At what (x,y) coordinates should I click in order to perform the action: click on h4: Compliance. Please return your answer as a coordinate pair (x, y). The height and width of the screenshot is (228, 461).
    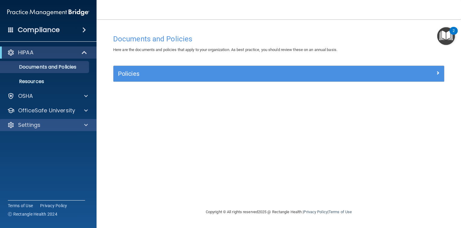
    Looking at the image, I should click on (39, 30).